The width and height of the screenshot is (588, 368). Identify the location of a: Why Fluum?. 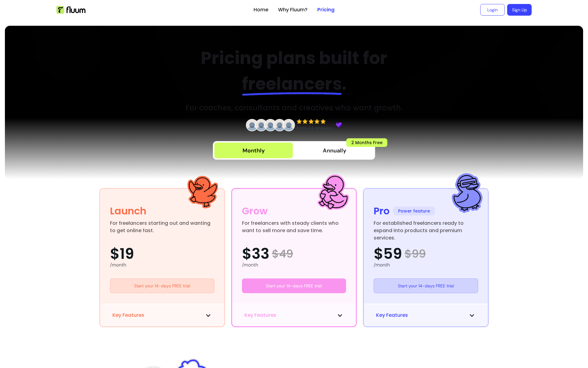
(293, 9).